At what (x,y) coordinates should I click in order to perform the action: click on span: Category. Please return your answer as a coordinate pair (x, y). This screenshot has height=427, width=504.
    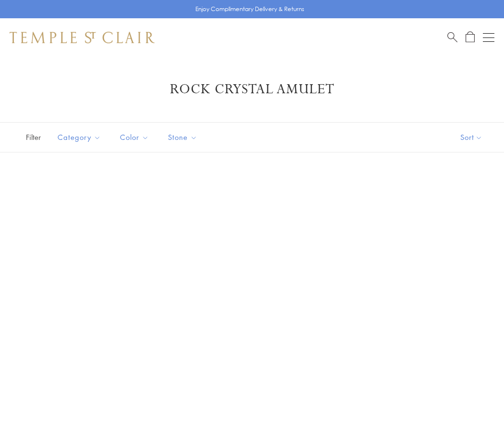
    Looking at the image, I should click on (80, 137).